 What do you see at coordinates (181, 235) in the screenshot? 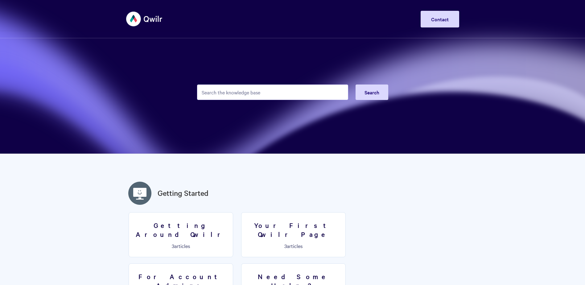
I see `a: Getting Around Qwilr 3articles` at bounding box center [181, 235].